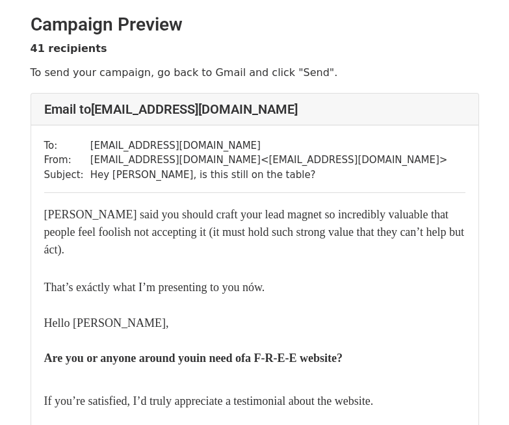 This screenshot has height=425, width=509. I want to click on h2: Campaign Preview, so click(255, 25).